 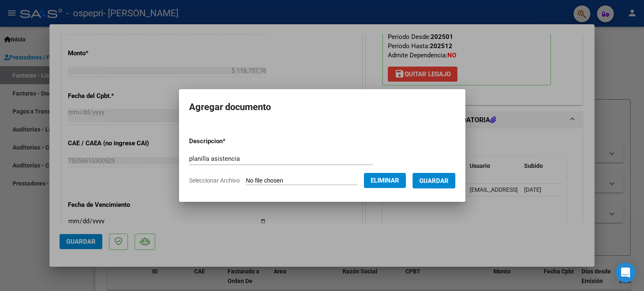 I want to click on button: Eliminar, so click(x=385, y=181).